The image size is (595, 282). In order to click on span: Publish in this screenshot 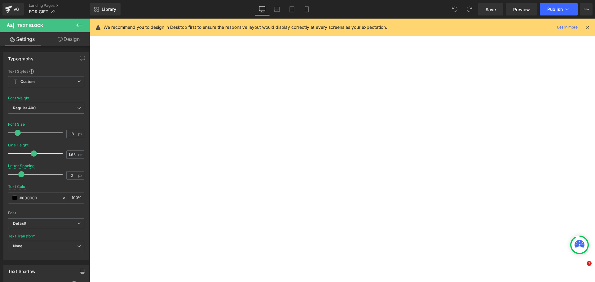, I will do `click(555, 9)`.